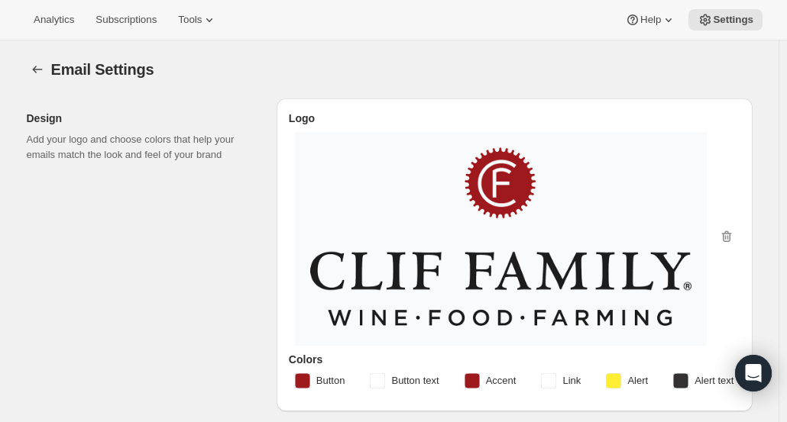  I want to click on button: Analytics, so click(53, 20).